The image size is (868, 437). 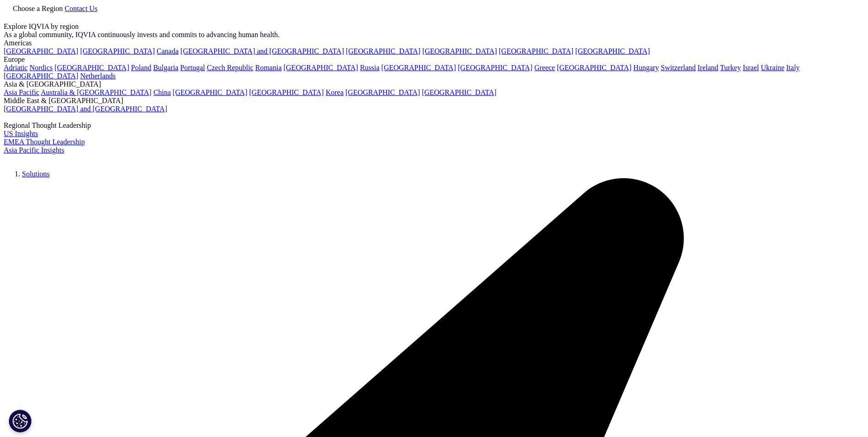 What do you see at coordinates (35, 174) in the screenshot?
I see `a: Solutions` at bounding box center [35, 174].